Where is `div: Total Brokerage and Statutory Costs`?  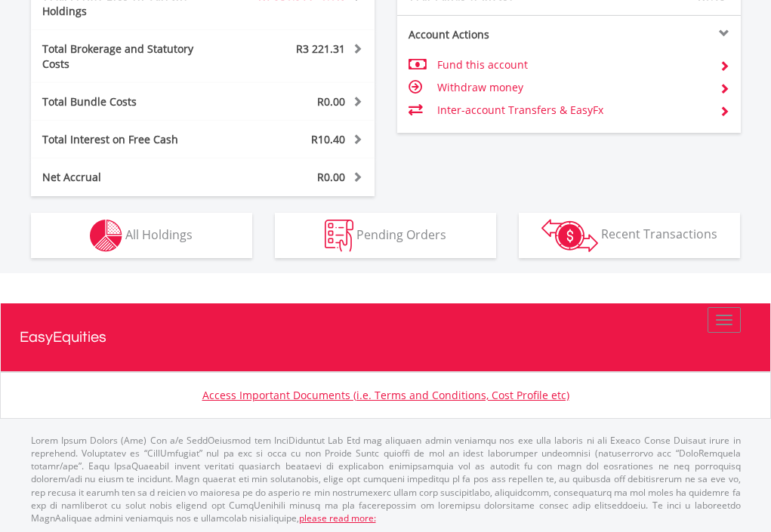 div: Total Brokerage and Statutory Costs is located at coordinates (130, 57).